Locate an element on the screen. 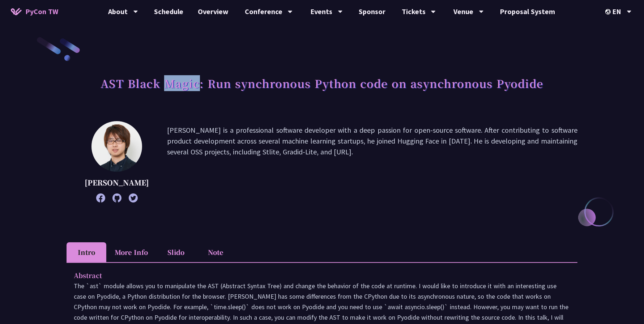  img: Home icon of PyCon TW 2025 is located at coordinates (16, 12).